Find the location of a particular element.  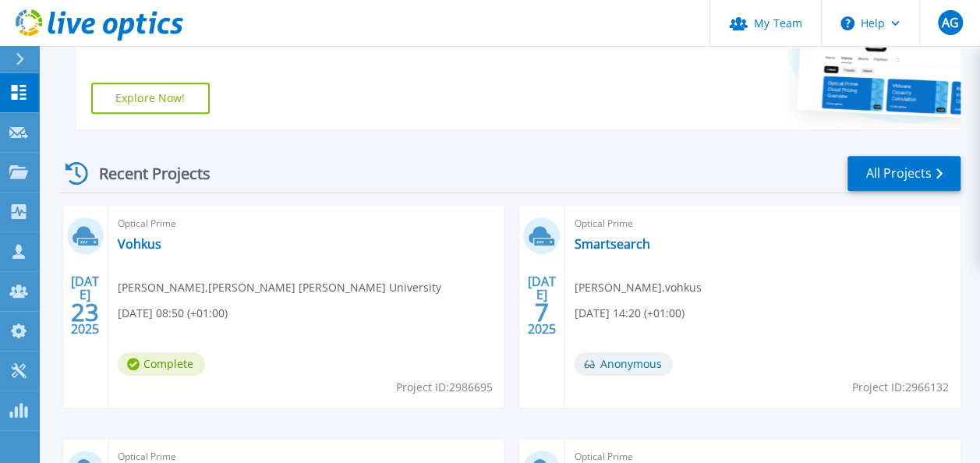

a: All Projects is located at coordinates (904, 173).